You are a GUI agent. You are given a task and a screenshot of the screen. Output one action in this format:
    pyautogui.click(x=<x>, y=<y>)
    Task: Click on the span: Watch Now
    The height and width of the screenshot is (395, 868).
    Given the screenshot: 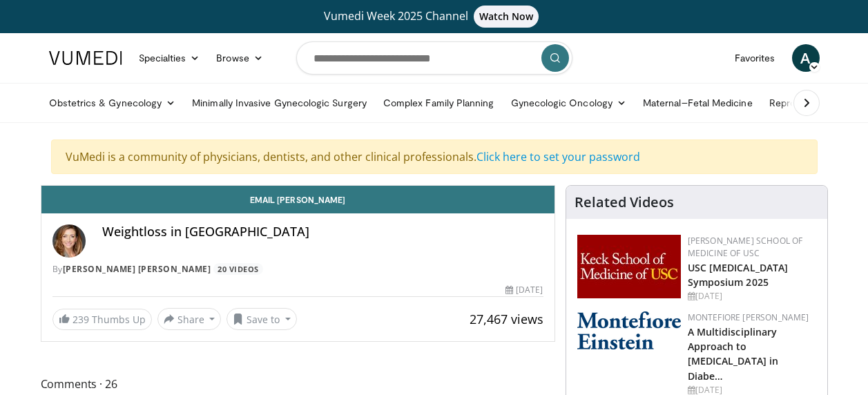 What is the action you would take?
    pyautogui.click(x=506, y=16)
    